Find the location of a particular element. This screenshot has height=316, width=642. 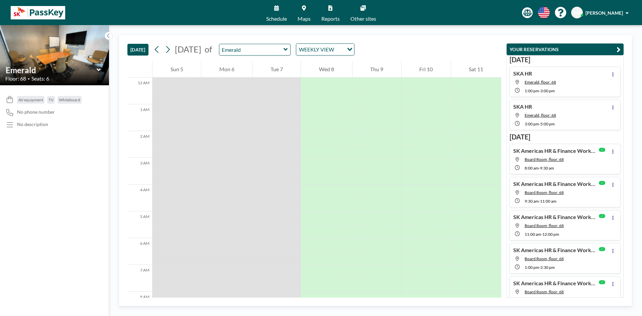

span: 5:00 PM is located at coordinates (547, 124).